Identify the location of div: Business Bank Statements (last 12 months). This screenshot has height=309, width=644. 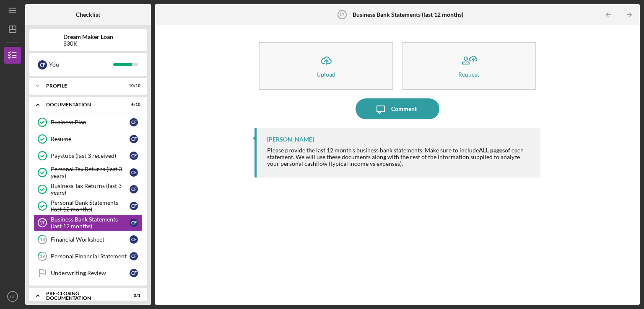
(90, 223).